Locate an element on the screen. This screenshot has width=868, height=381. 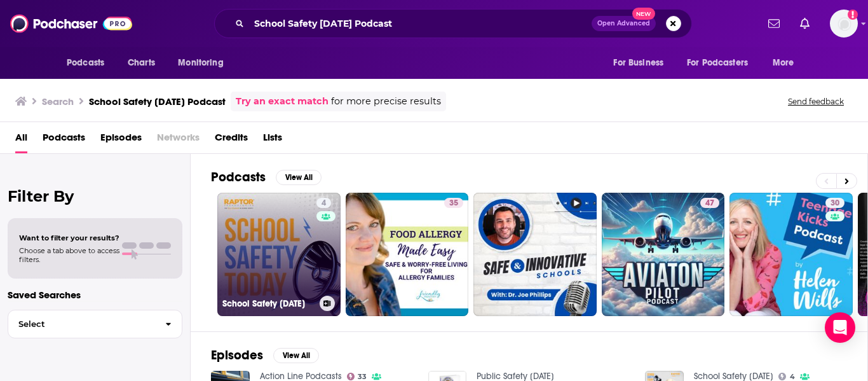
svg: Add a profile image is located at coordinates (852, 15).